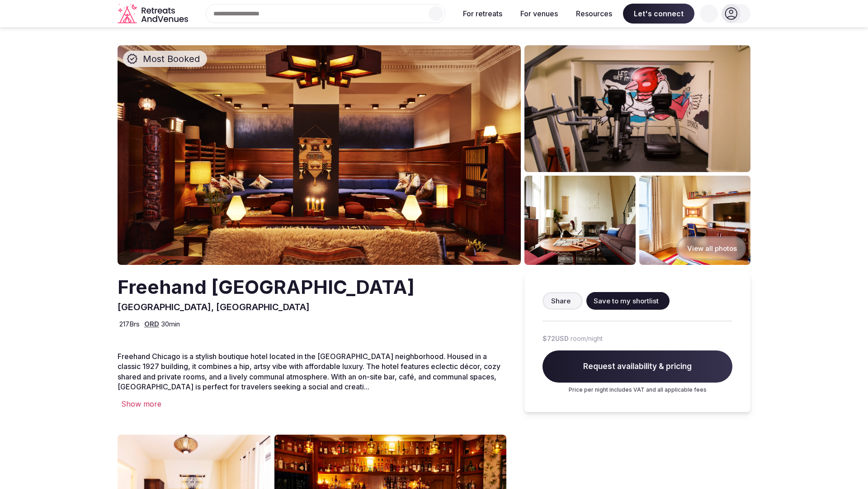 The width and height of the screenshot is (868, 489). Describe the element at coordinates (319, 155) in the screenshot. I see `img: Venue cover photo` at that location.